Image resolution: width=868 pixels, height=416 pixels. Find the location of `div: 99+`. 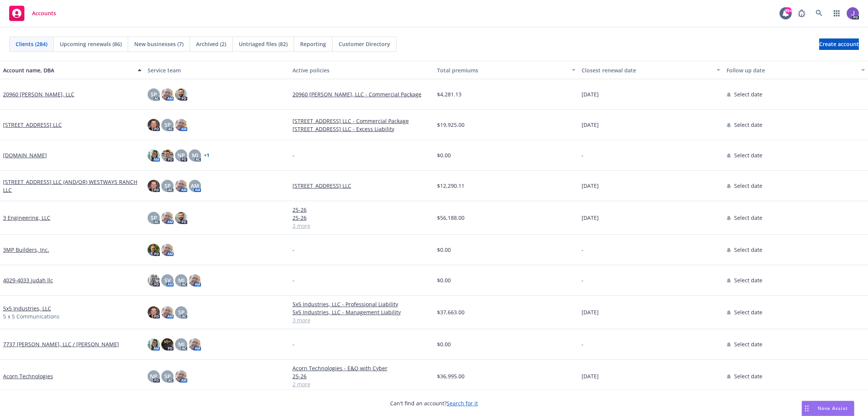

div: 99+ is located at coordinates (788, 11).